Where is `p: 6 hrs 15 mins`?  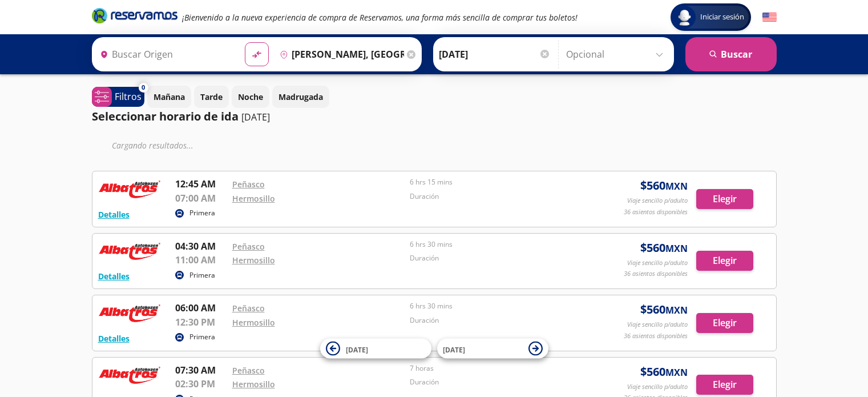 p: 6 hrs 15 mins is located at coordinates (496, 182).